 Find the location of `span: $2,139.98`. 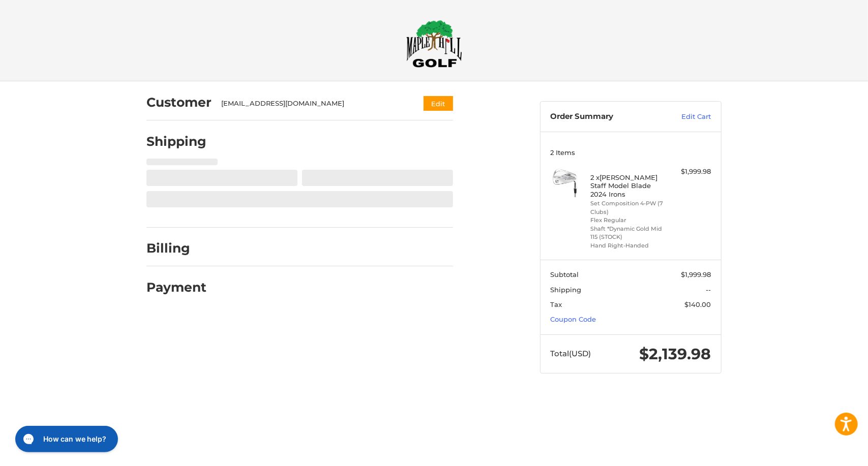

span: $2,139.98 is located at coordinates (675, 354).